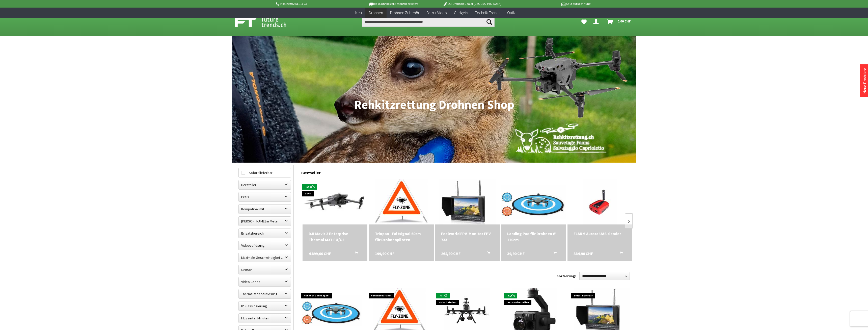  I want to click on span: Technik-Trends, so click(487, 13).